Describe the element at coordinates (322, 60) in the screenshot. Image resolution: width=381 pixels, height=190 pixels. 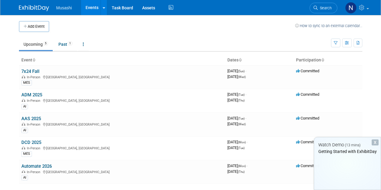
I see `a: Sort by Participation Type` at that location.